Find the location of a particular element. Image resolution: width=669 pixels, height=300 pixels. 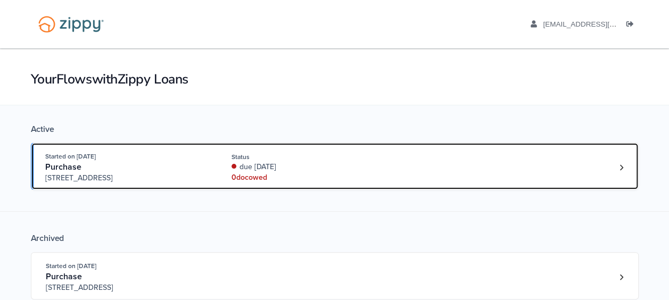

div: Active is located at coordinates (335, 129).